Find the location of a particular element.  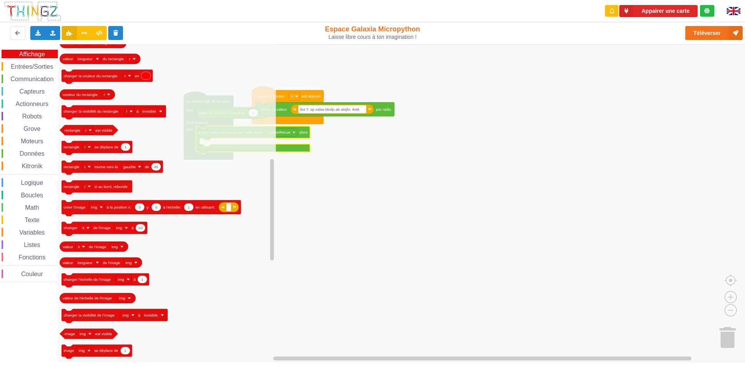

text: valeurRecue is located at coordinates (280, 132).